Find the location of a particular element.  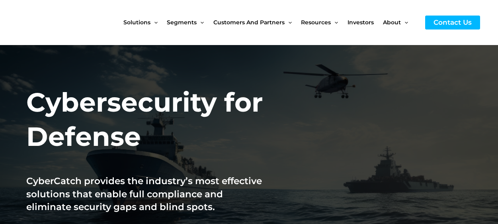

span: About is located at coordinates (391, 22).